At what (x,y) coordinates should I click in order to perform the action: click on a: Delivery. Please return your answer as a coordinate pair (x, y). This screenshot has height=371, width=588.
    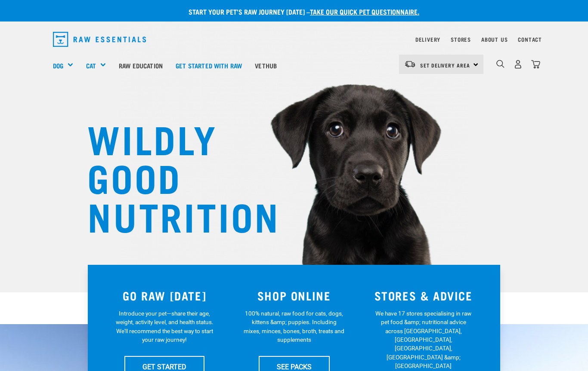
    Looking at the image, I should click on (428, 39).